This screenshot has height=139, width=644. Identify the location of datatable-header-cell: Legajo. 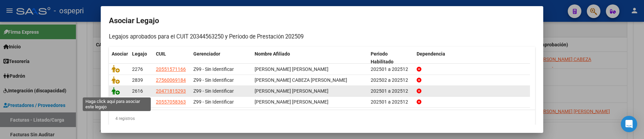
(141, 58).